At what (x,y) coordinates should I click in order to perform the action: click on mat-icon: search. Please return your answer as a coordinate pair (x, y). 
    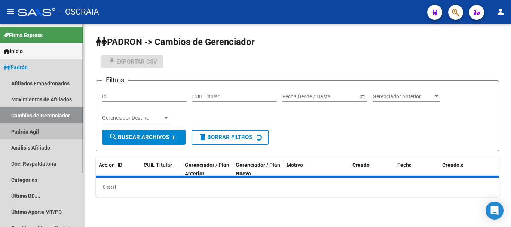
    Looking at the image, I should click on (113, 137).